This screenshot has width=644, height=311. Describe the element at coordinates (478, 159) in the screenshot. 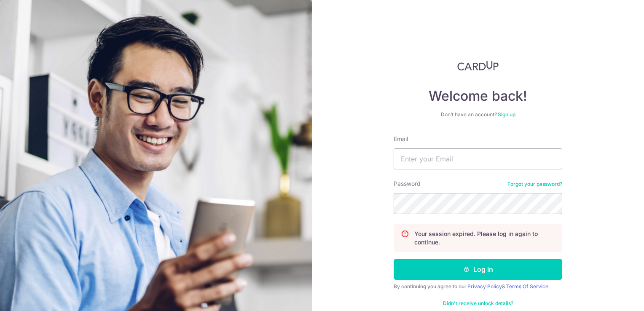

I see `input: Enter your Email` at that location.